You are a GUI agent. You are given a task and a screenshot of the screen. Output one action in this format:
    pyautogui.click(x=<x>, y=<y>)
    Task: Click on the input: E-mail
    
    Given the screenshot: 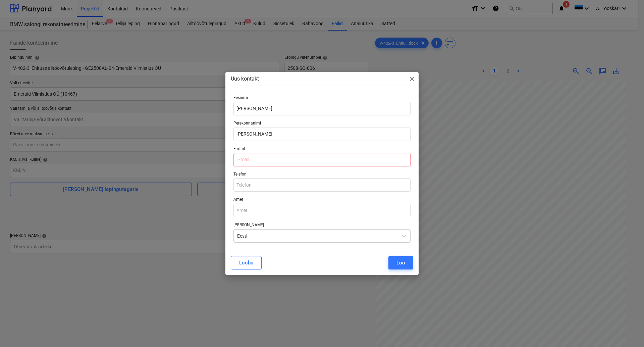 What is the action you would take?
    pyautogui.click(x=322, y=160)
    